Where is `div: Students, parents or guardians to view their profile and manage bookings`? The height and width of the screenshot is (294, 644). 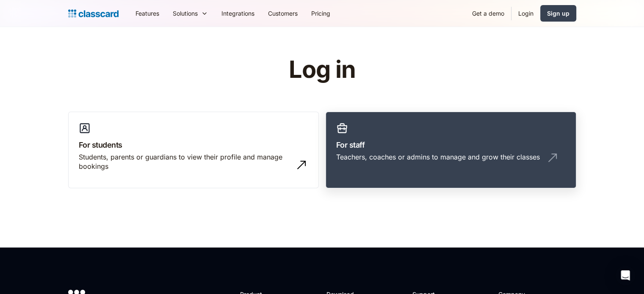 div: Students, parents or guardians to view their profile and manage bookings is located at coordinates (185, 161).